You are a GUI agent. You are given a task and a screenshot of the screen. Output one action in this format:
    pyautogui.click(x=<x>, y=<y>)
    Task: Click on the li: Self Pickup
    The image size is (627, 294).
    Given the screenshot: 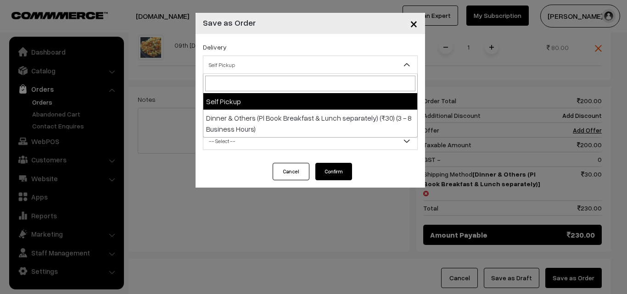 What is the action you would take?
    pyautogui.click(x=310, y=101)
    